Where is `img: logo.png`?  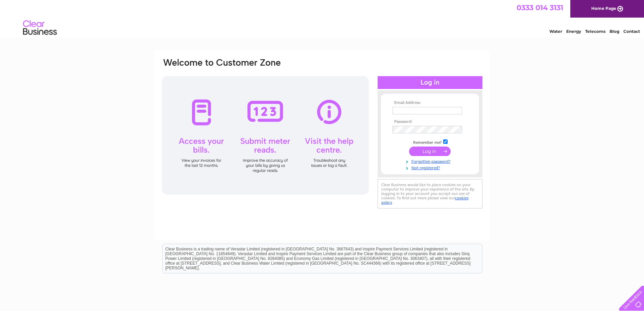 img: logo.png is located at coordinates (40, 28).